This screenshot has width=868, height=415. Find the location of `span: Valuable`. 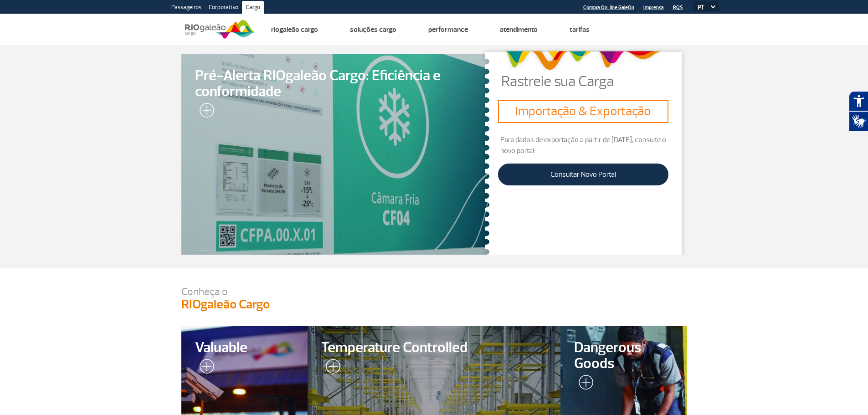

span: Valuable is located at coordinates (245, 348).